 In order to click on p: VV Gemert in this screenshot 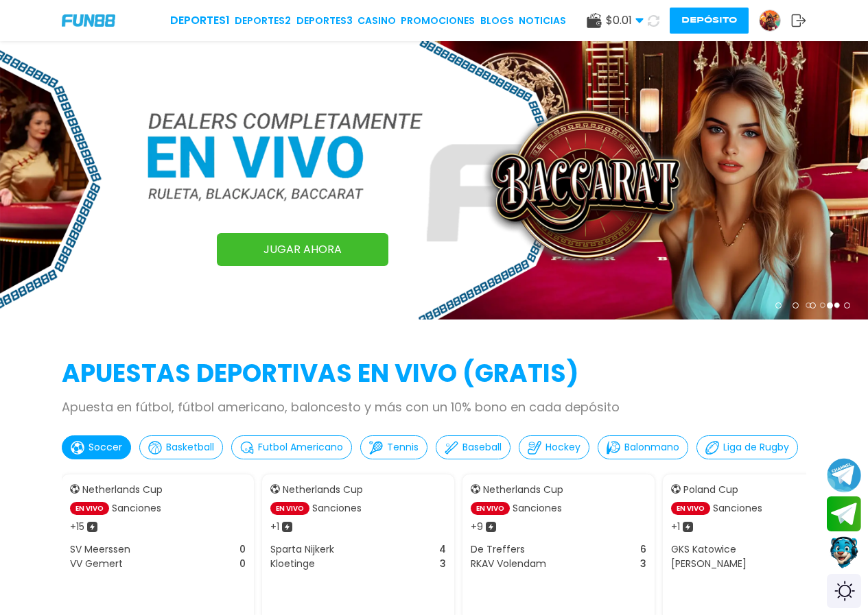, I will do `click(96, 564)`.